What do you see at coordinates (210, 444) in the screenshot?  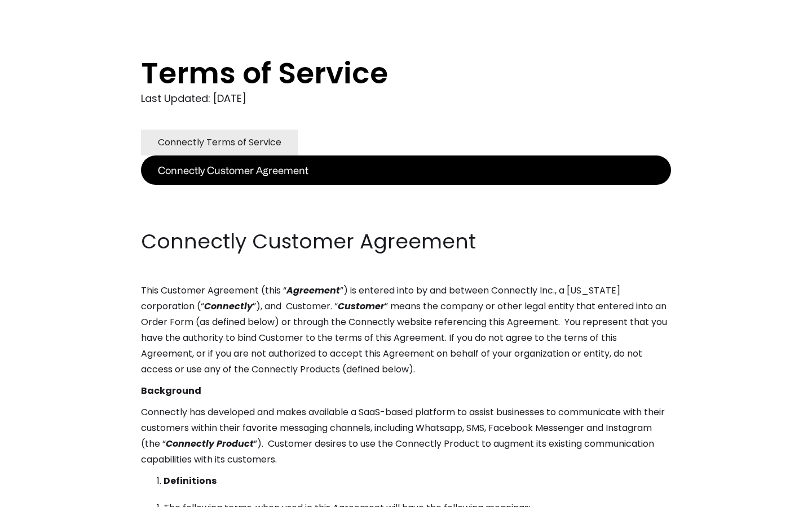 I see `em: Connectly Product` at bounding box center [210, 444].